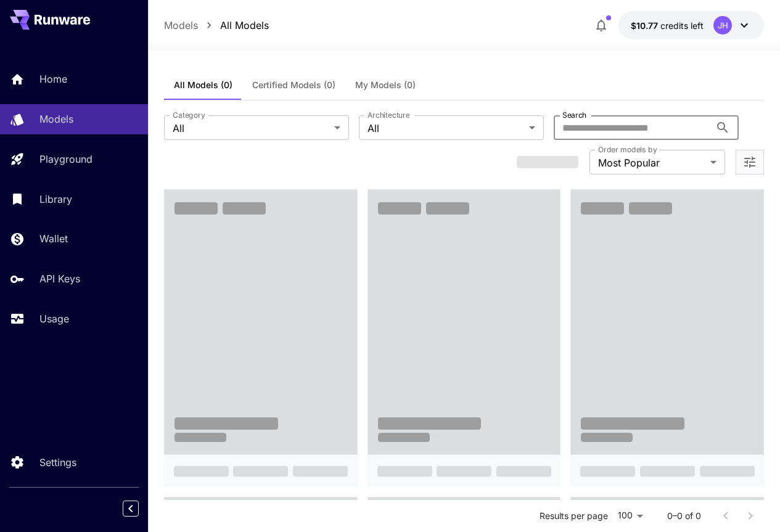 This screenshot has width=780, height=532. What do you see at coordinates (627, 149) in the screenshot?
I see `label: Order models by` at bounding box center [627, 149].